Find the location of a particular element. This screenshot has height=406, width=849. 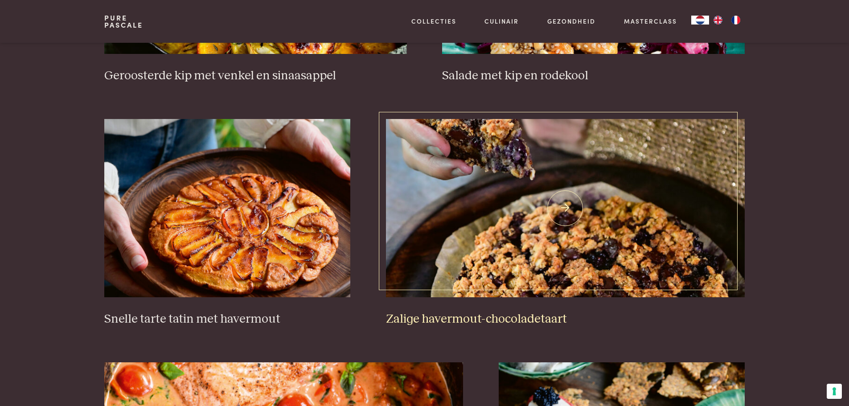

h3: Geroosterde kip met venkel en sinaasappel is located at coordinates (255, 76).